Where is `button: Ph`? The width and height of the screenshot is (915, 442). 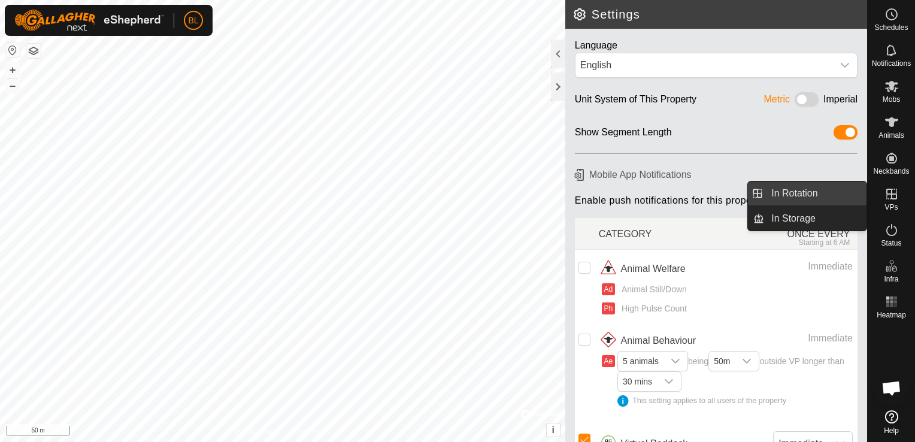 button: Ph is located at coordinates (609, 309).